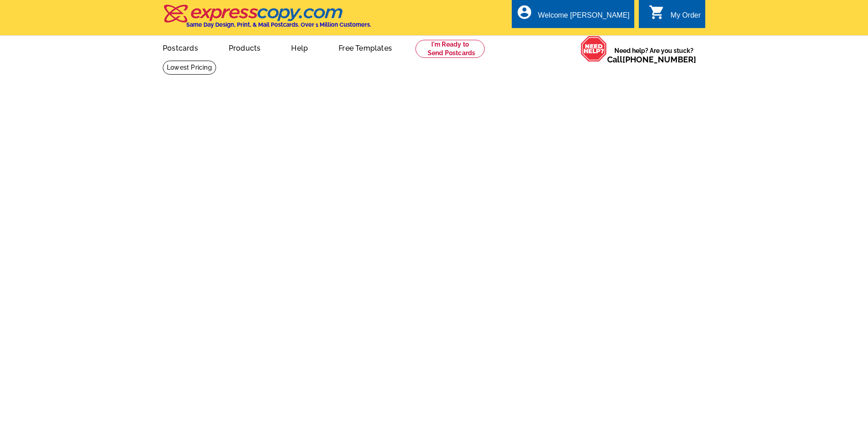 This screenshot has width=868, height=431. What do you see at coordinates (657, 12) in the screenshot?
I see `i: shopping_cart` at bounding box center [657, 12].